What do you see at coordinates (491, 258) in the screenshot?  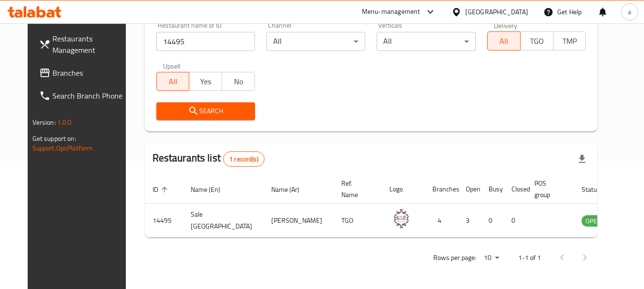 I see `div: Rows per page:` at bounding box center [491, 258].